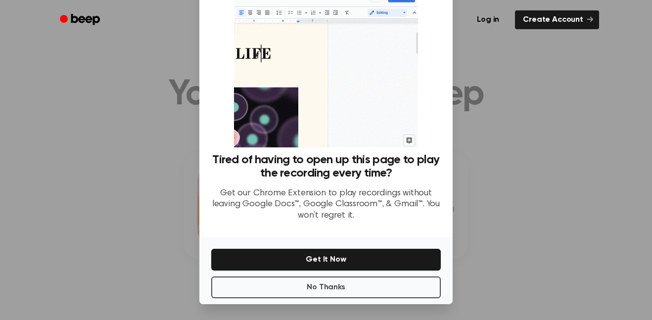 The width and height of the screenshot is (652, 320). Describe the element at coordinates (557, 20) in the screenshot. I see `a: Create Account` at that location.